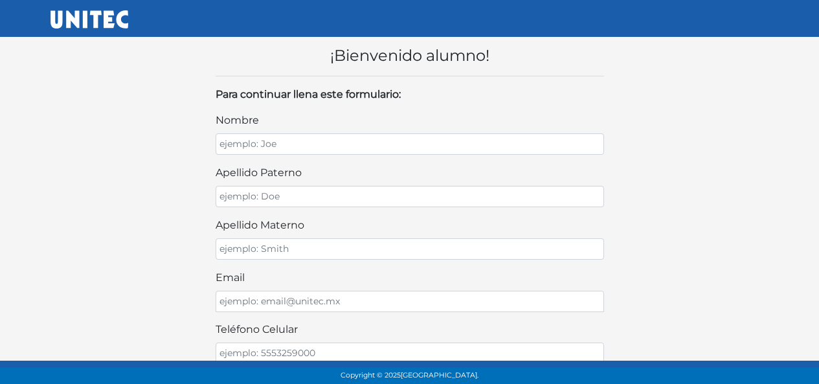 The height and width of the screenshot is (384, 819). I want to click on input: ejemplo: Smith, so click(410, 249).